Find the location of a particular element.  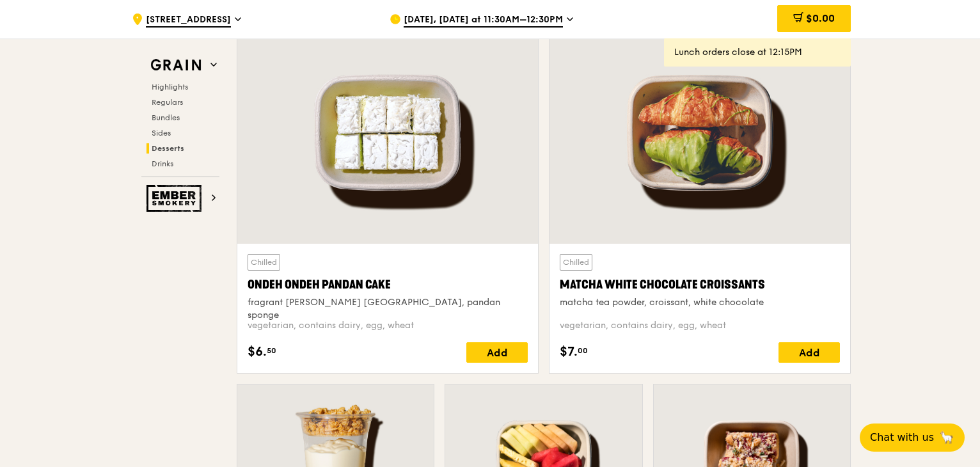

span: Drinks is located at coordinates (163, 164).